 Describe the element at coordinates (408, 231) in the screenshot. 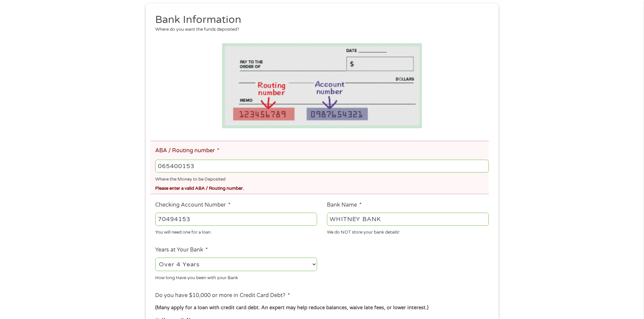

I see `div: We do NOT store your bank details!` at that location.